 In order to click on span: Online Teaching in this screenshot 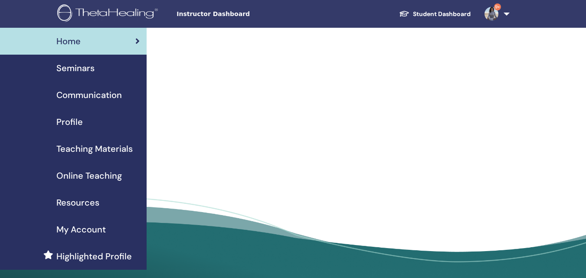, I will do `click(89, 176)`.